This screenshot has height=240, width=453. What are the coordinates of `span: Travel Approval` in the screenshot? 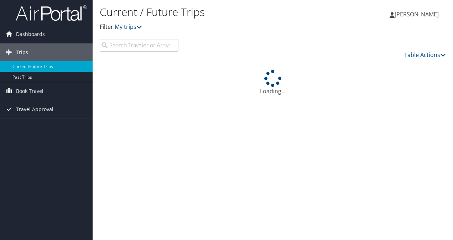 It's located at (35, 109).